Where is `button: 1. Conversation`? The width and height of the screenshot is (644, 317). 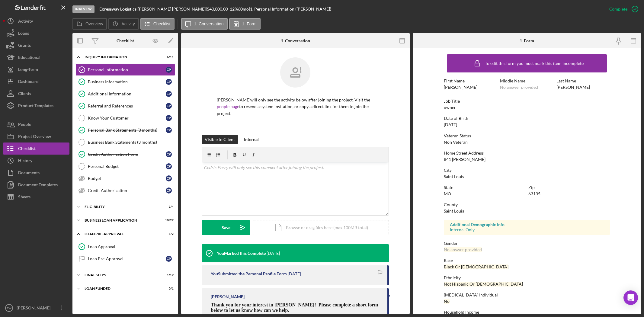 button: 1. Conversation is located at coordinates (204, 24).